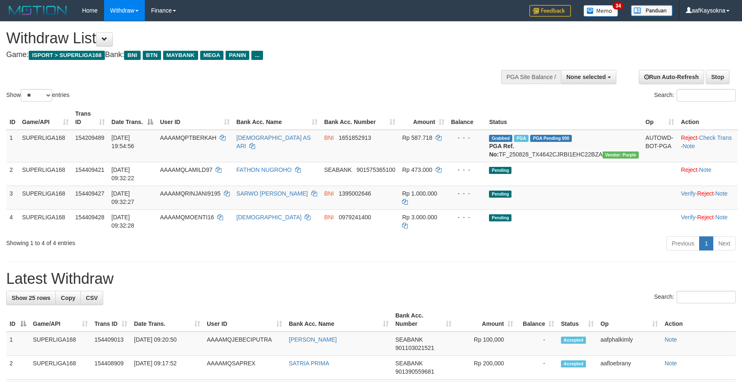 This screenshot has width=742, height=382. What do you see at coordinates (190, 193) in the screenshot?
I see `span: AAAAMQRINJANI9195` at bounding box center [190, 193].